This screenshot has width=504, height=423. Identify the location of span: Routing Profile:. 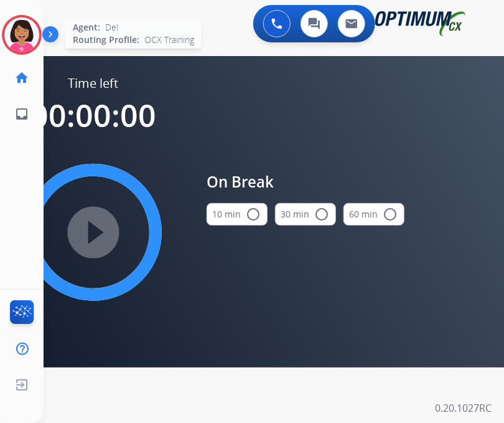
(105, 40).